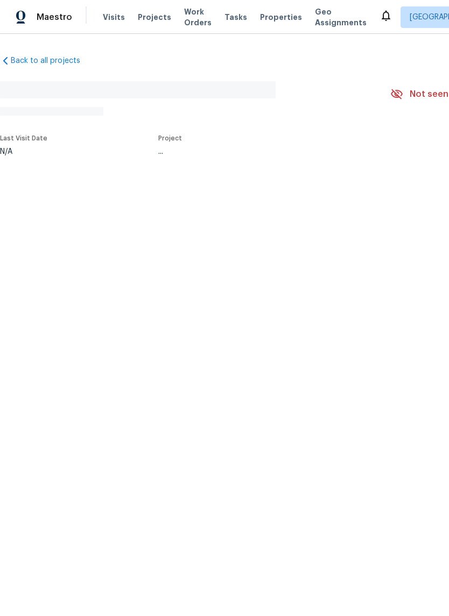  Describe the element at coordinates (154, 17) in the screenshot. I see `span: Projects` at that location.